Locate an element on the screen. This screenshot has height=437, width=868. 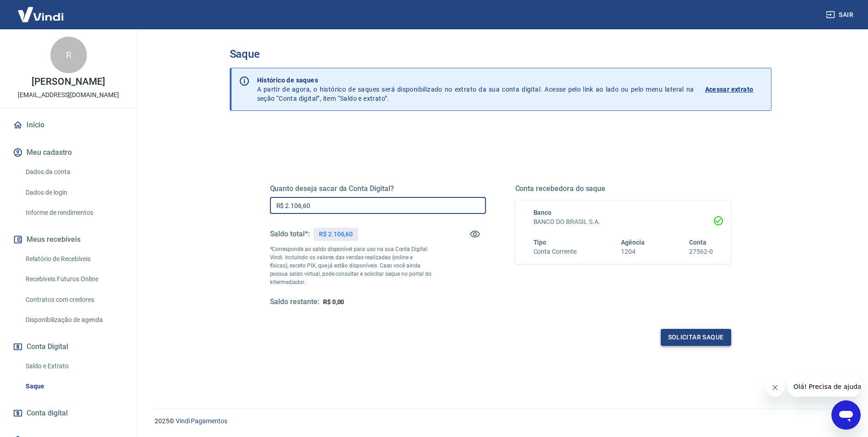
span: Olá! Precisa de ajuda? is located at coordinates (41, 10).